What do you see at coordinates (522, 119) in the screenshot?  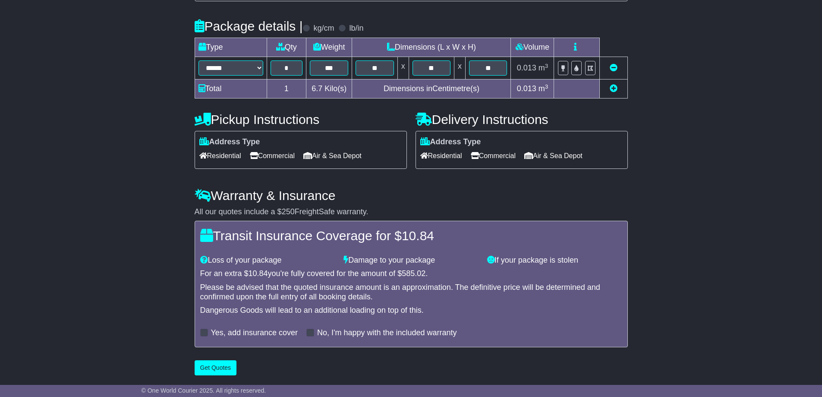 I see `h4: Delivery Instructions` at bounding box center [522, 119].